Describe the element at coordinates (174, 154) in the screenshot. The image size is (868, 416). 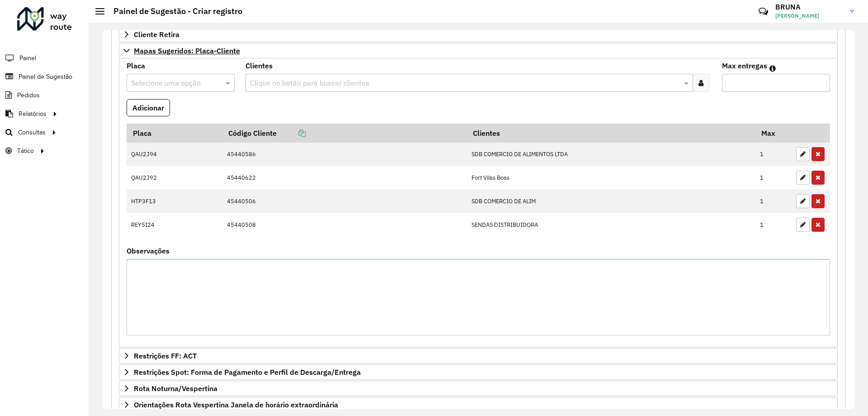
I see `td: QAU2J94` at that location.